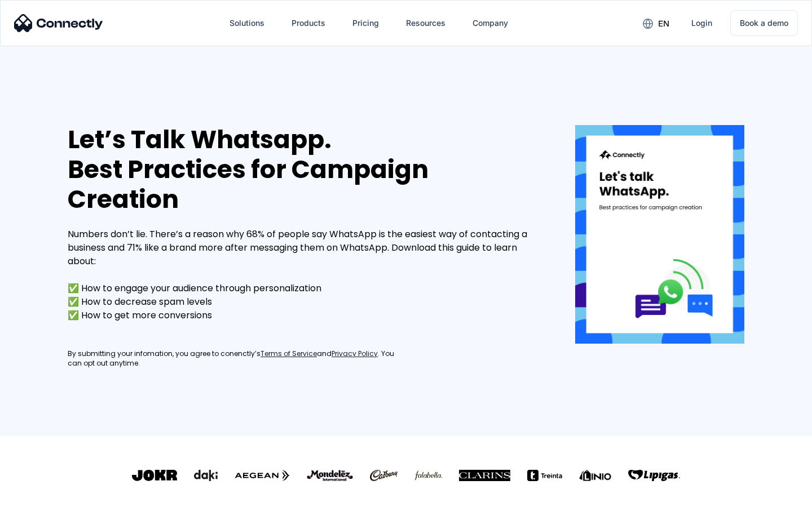 The width and height of the screenshot is (812, 507). What do you see at coordinates (355, 354) in the screenshot?
I see `a: Privacy Policy` at bounding box center [355, 354].